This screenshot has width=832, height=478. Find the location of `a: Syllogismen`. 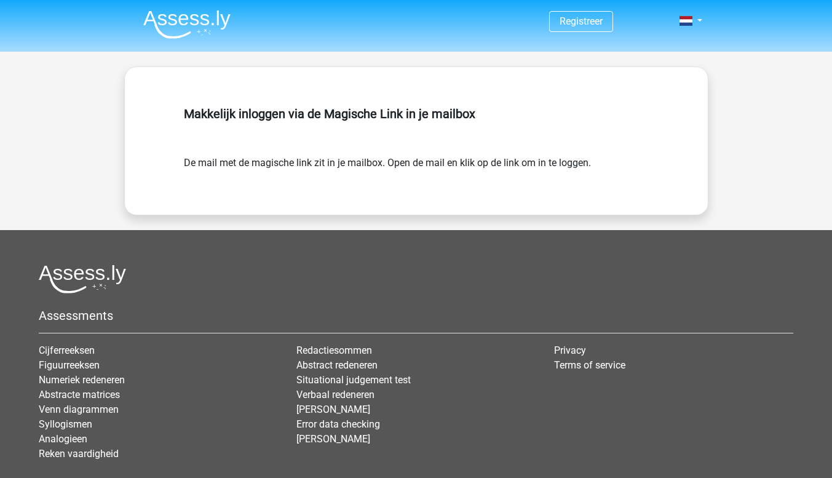

a: Syllogismen is located at coordinates (65, 423).